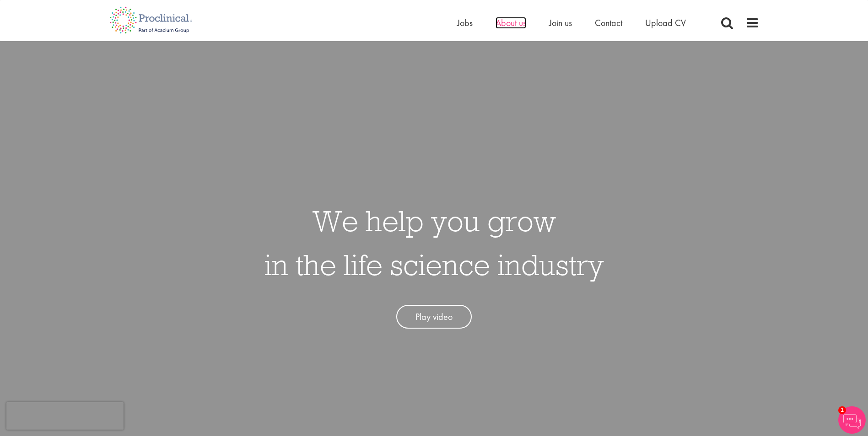  What do you see at coordinates (434, 317) in the screenshot?
I see `a: Play video` at bounding box center [434, 317].